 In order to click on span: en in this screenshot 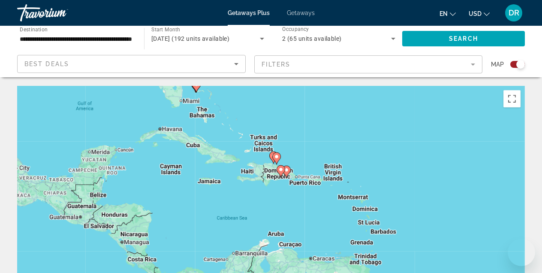, I will do `click(444, 14)`.